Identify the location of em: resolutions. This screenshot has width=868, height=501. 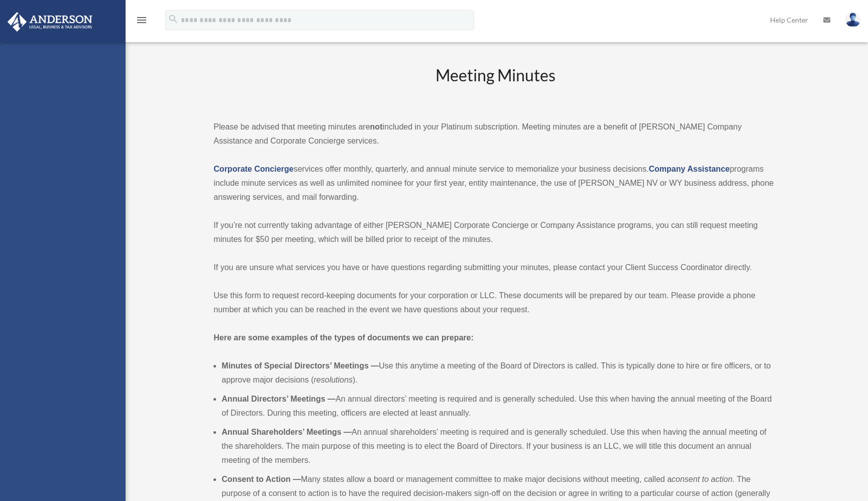
(333, 379).